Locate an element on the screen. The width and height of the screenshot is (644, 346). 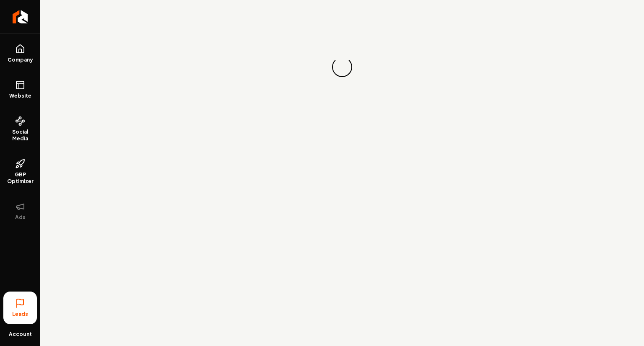
span: GBP Optimizer is located at coordinates (20, 178).